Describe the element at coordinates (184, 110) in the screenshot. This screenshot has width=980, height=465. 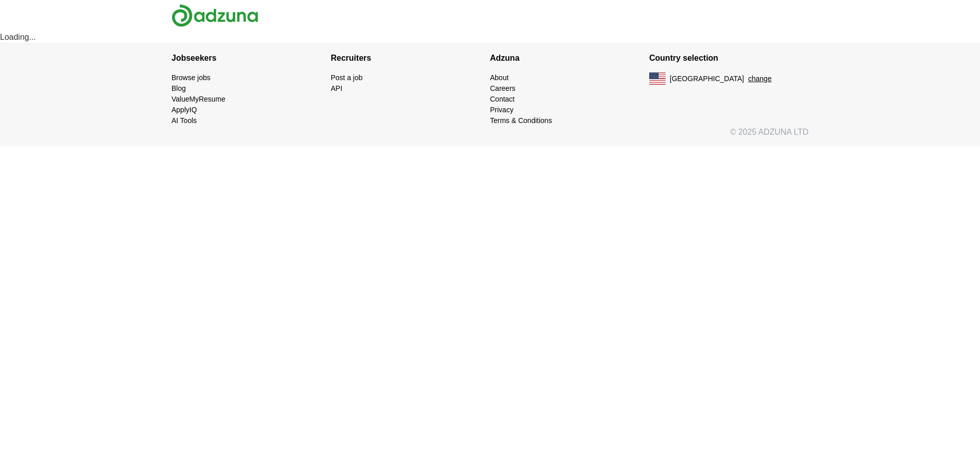
I see `a: ApplyIQ` at that location.